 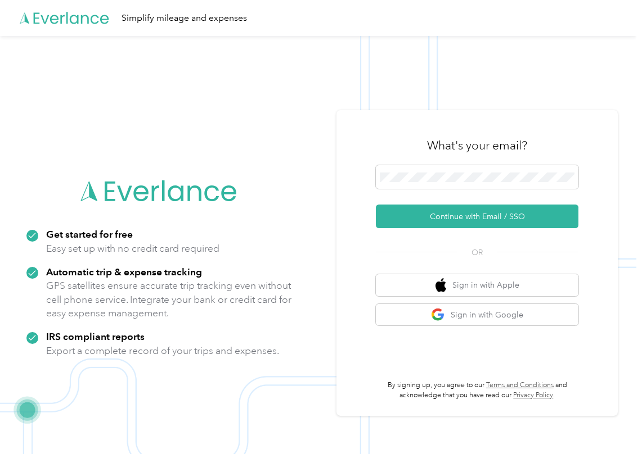 I want to click on button: apple logoSign in with Apple, so click(x=477, y=285).